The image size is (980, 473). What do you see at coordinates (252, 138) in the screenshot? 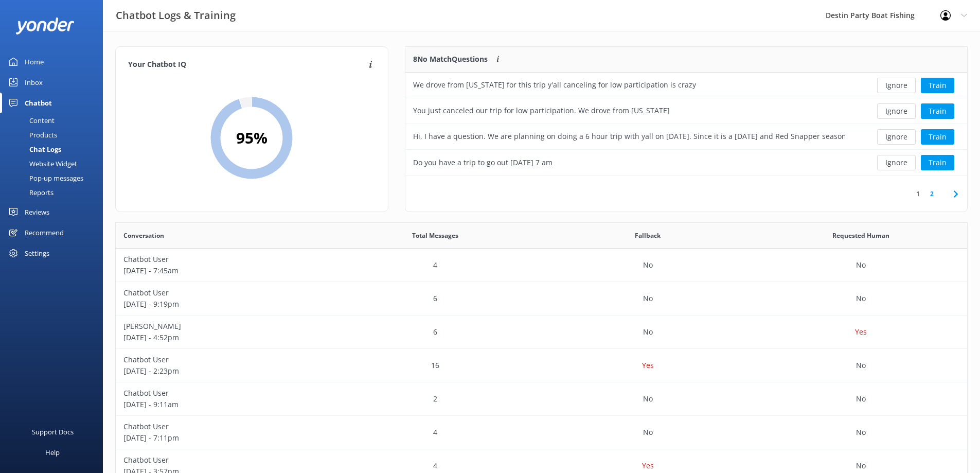
I see `h2: 95 %` at bounding box center [252, 138].